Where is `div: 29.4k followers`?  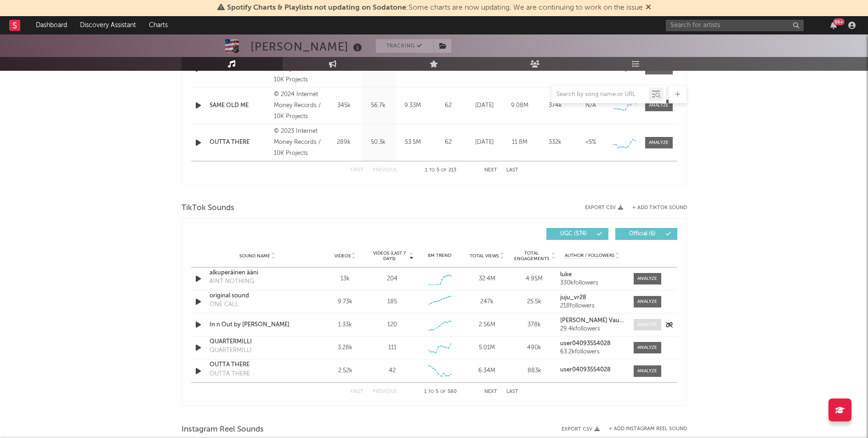
div: 29.4k followers is located at coordinates (592, 329).